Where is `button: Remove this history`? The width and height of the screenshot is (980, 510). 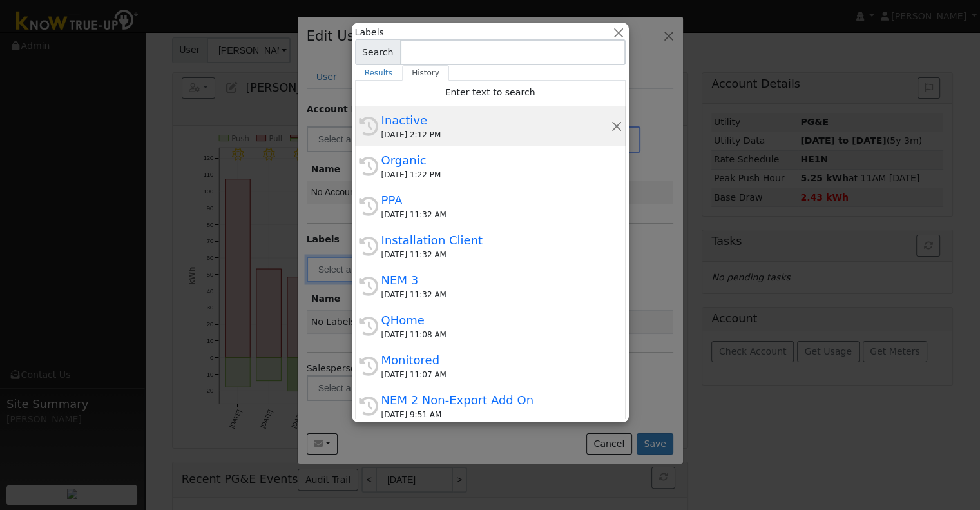 button: Remove this history is located at coordinates (616, 126).